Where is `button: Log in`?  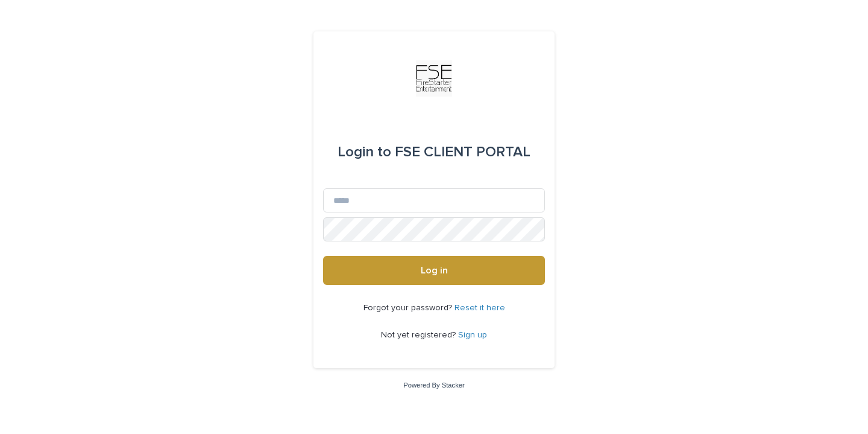
button: Log in is located at coordinates (434, 271).